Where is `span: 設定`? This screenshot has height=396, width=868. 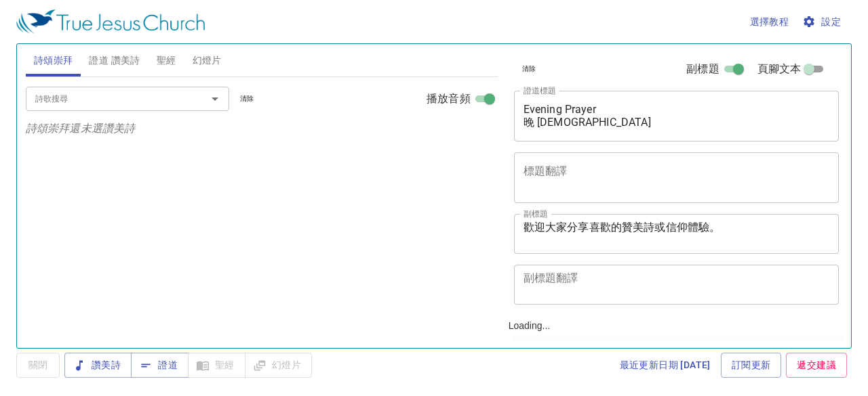
span: 設定 is located at coordinates (823, 22).